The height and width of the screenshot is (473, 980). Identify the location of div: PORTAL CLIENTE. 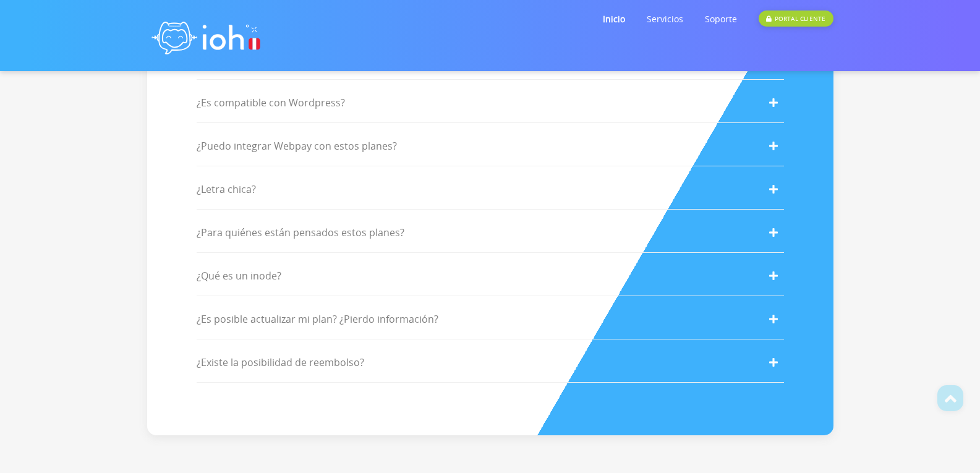
(796, 18).